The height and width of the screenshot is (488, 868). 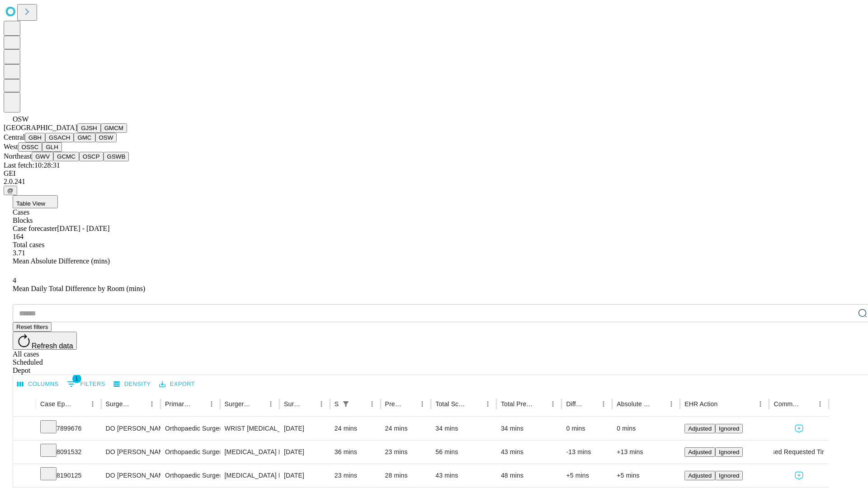 What do you see at coordinates (336, 404) in the screenshot?
I see `div: Scheduled In Room Duration` at bounding box center [336, 404].